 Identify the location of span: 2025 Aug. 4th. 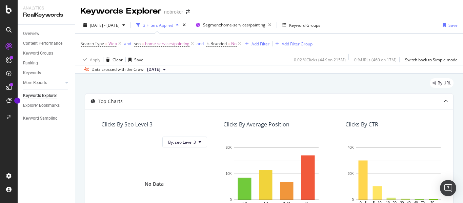
(154, 69).